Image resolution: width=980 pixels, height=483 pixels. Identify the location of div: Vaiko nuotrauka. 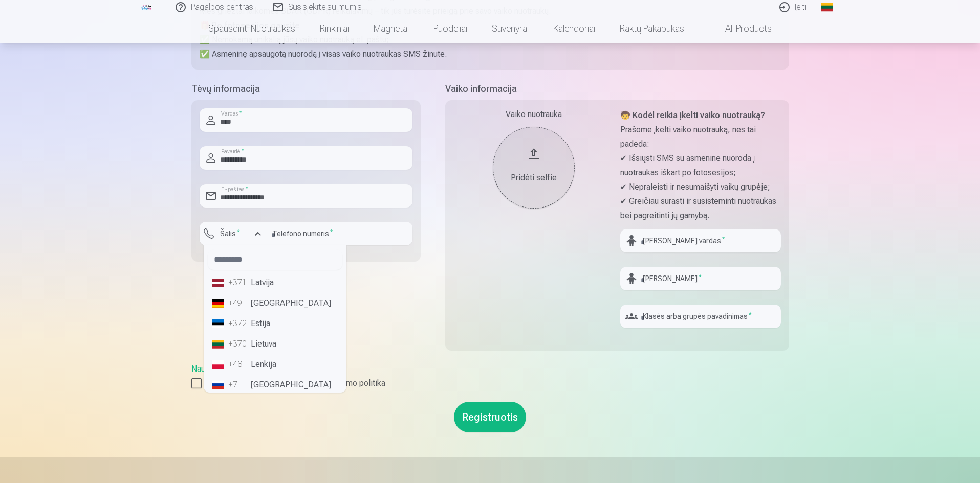
(534, 114).